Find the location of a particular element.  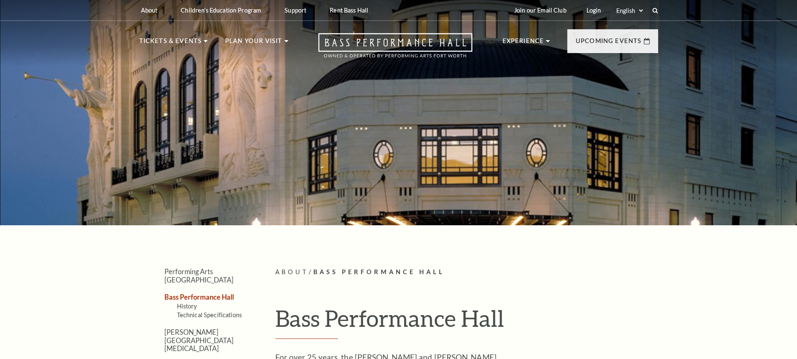

select: Select: is located at coordinates (629, 10).